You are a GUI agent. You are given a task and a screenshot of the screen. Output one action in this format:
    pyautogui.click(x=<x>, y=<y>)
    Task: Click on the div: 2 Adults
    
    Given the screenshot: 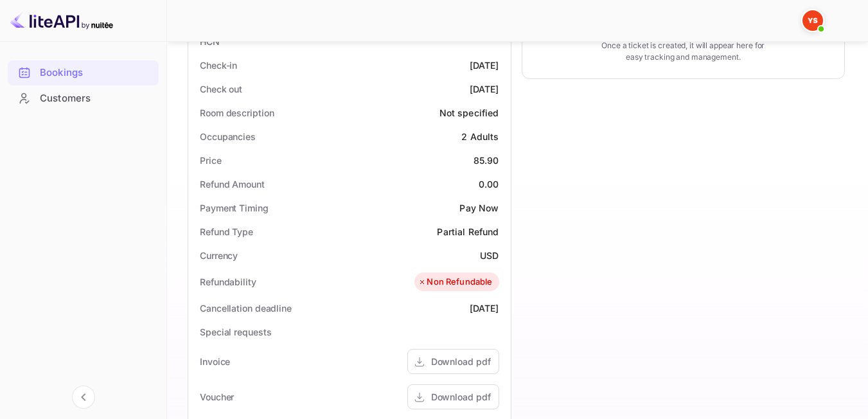 What is the action you would take?
    pyautogui.click(x=480, y=136)
    